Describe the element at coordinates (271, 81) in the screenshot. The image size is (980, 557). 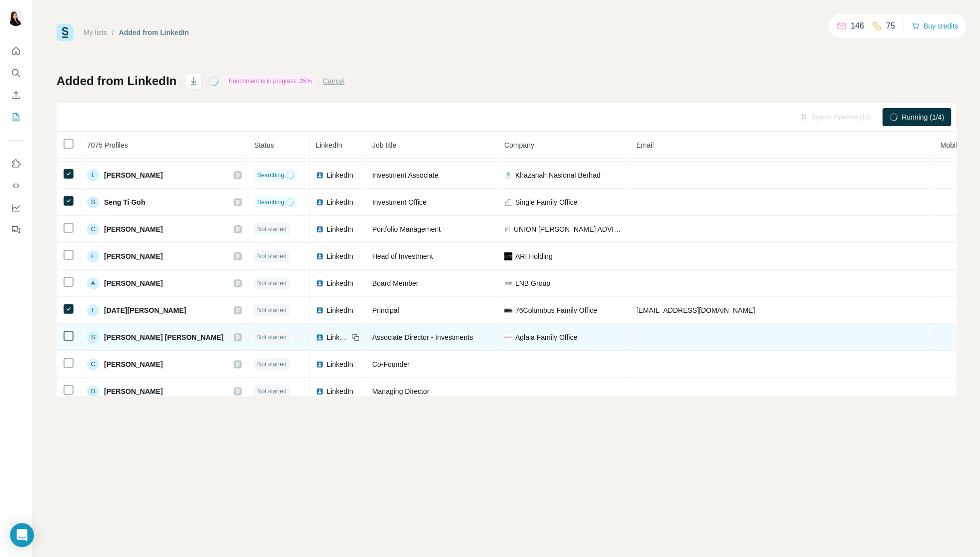
I see `div: Enrichment is in progress: 25%` at that location.